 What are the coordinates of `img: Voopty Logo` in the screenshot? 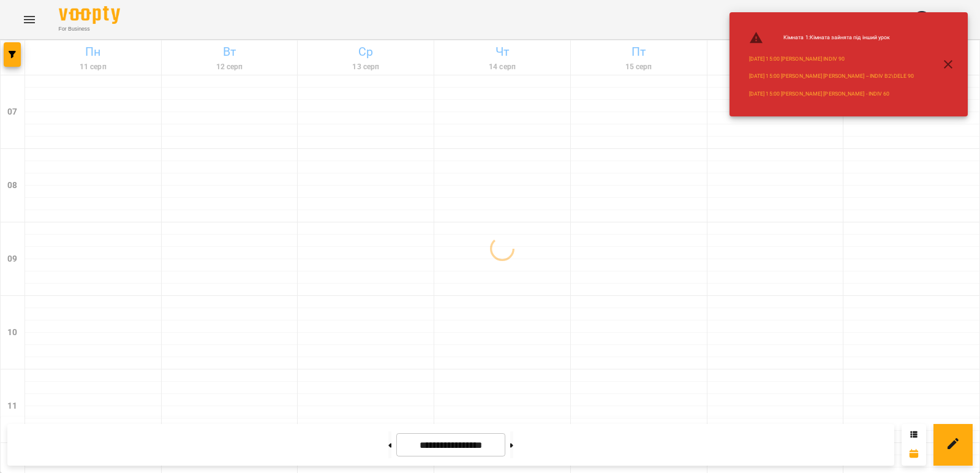 It's located at (90, 15).